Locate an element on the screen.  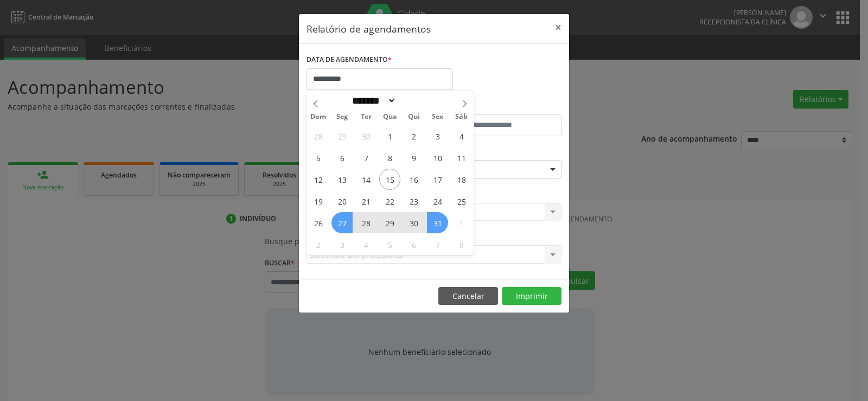
span: Novembro 3, 2025 is located at coordinates (342, 244).